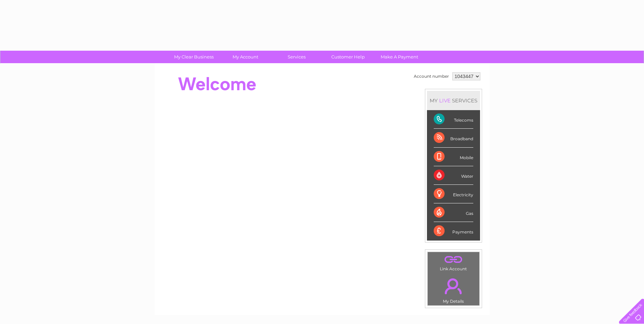  Describe the element at coordinates (453, 100) in the screenshot. I see `div: MY SERVICES` at that location.